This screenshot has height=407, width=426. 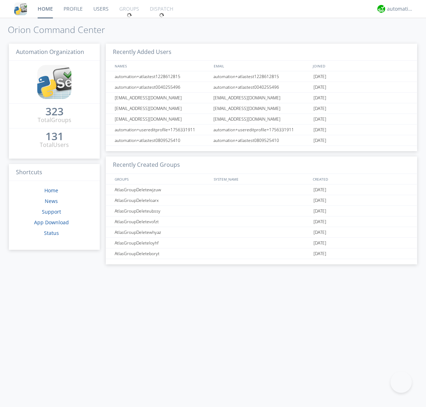 What do you see at coordinates (162, 200) in the screenshot?
I see `div: AtlasGroupDeleteloarx` at bounding box center [162, 200].